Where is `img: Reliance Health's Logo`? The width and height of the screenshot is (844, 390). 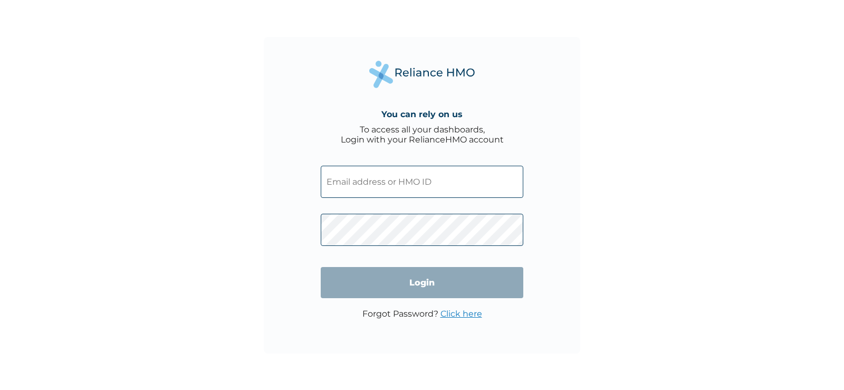
img: Reliance Health's Logo is located at coordinates (422, 74).